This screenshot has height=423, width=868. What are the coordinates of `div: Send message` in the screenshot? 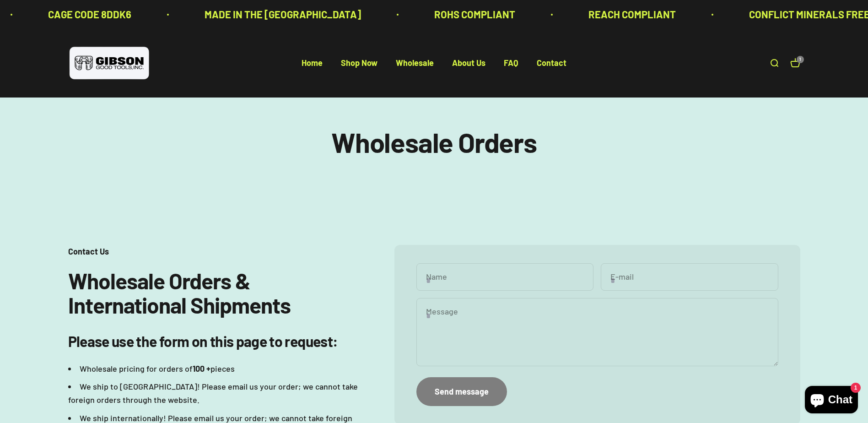 It's located at (461, 391).